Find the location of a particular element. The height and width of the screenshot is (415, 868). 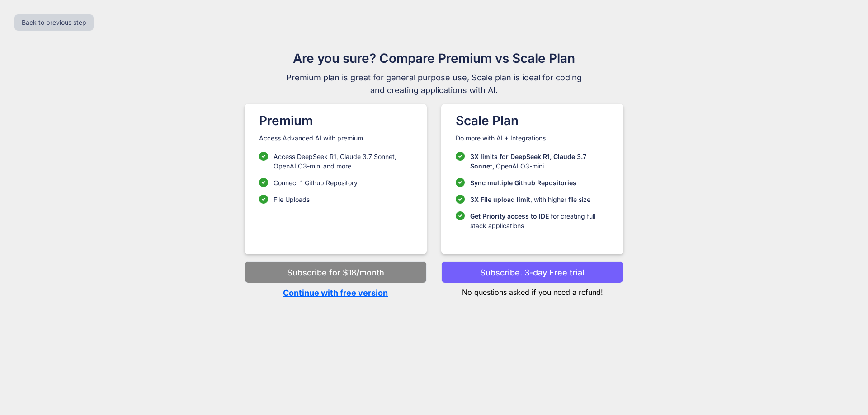

span: 3X File upload limit is located at coordinates (500, 199).